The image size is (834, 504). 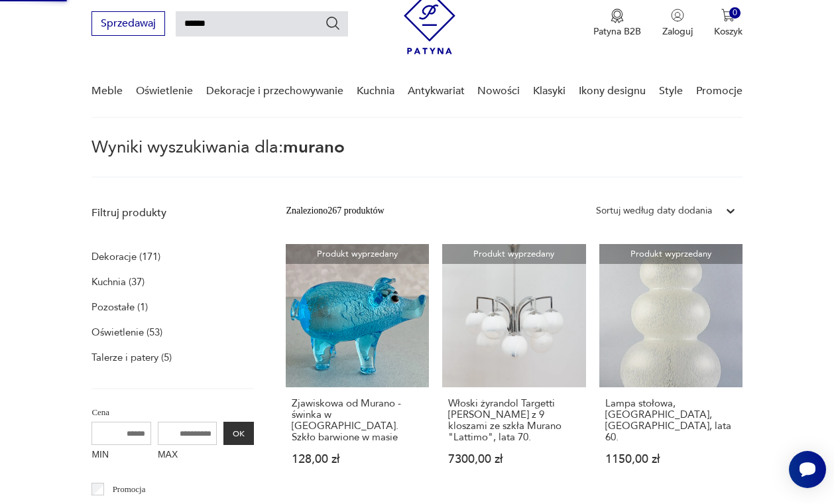 I want to click on div: Sortuj według daty dodania, so click(x=654, y=211).